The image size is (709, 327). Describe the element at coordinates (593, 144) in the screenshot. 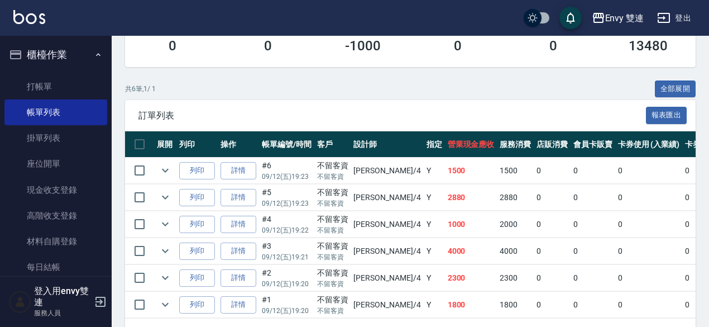

I see `th: 會員卡販賣` at that location.